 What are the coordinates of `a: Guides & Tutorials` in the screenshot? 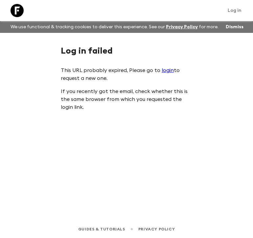 It's located at (101, 229).